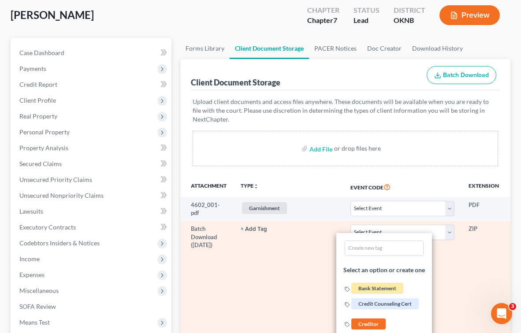 Image resolution: width=521 pixels, height=333 pixels. I want to click on span: Unsecured Priority Claims, so click(56, 179).